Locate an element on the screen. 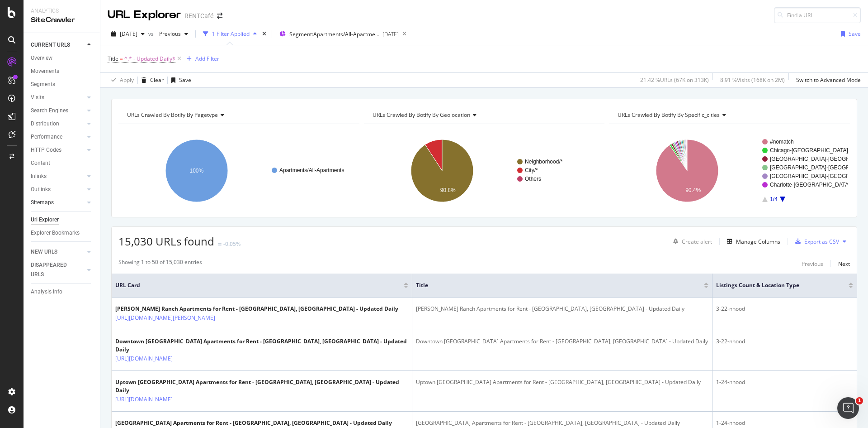  a: HTTP Codes is located at coordinates (57, 150).